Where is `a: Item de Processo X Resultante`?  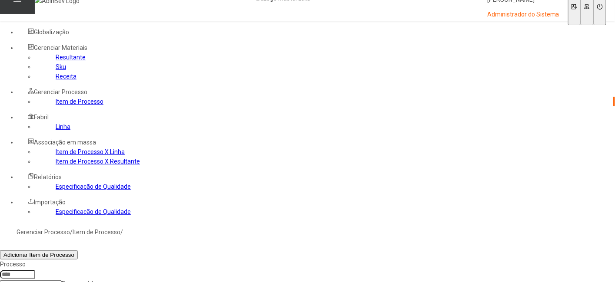
a: Item de Processo X Resultante is located at coordinates (98, 162).